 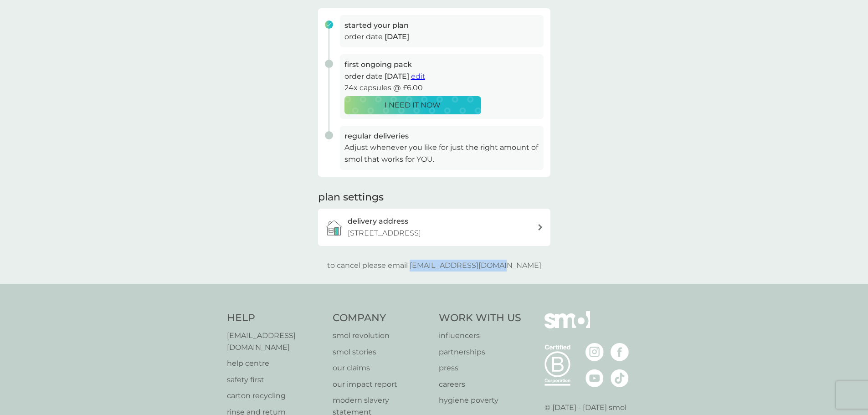 What do you see at coordinates (619, 352) in the screenshot?
I see `img: visit the smol Facebook page` at bounding box center [619, 352].